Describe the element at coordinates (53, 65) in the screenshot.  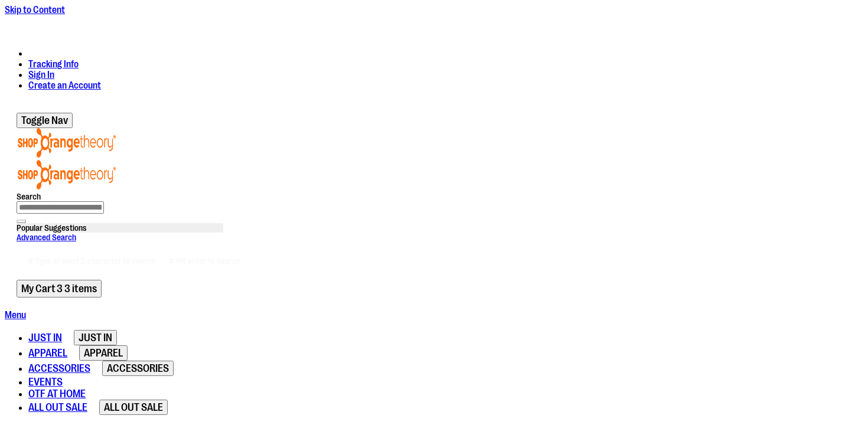
I see `a: Tracking Info` at that location.